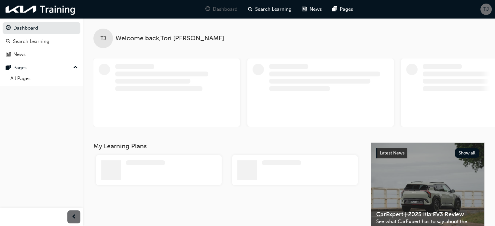  I want to click on div: Search Learning, so click(31, 41).